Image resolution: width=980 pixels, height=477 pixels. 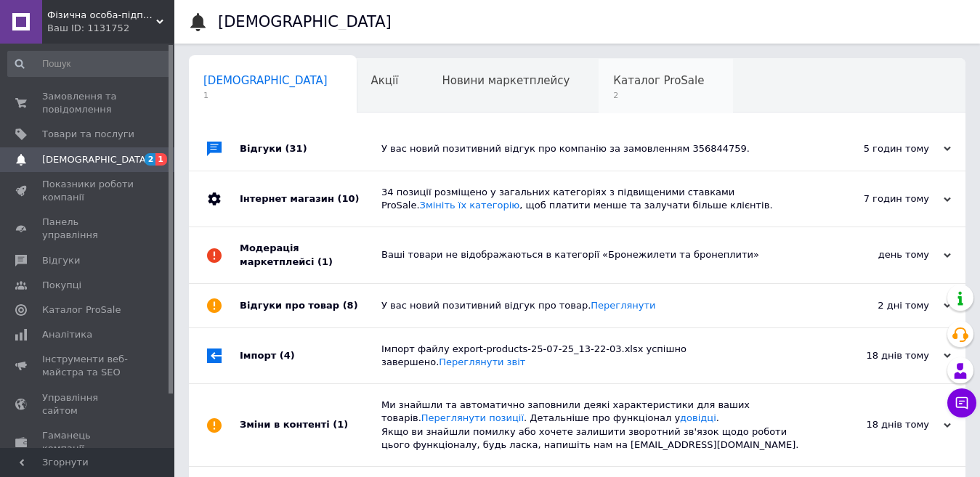 I want to click on a: Переглянути позиції, so click(x=472, y=418).